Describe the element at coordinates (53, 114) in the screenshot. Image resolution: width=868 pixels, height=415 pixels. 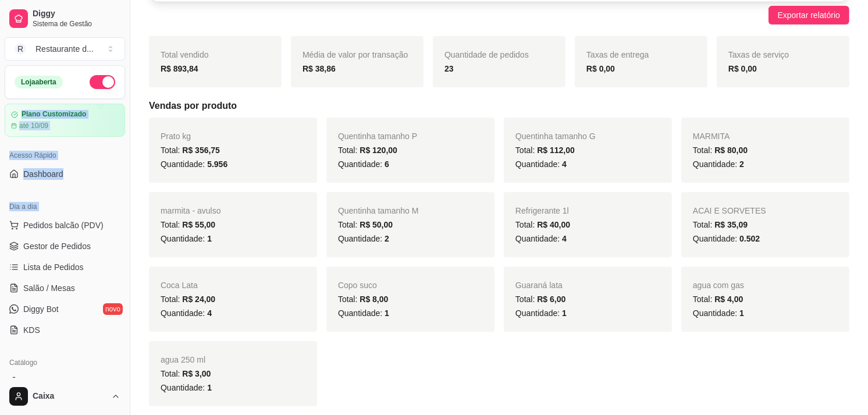
I see `article: Plano Customizado` at that location.